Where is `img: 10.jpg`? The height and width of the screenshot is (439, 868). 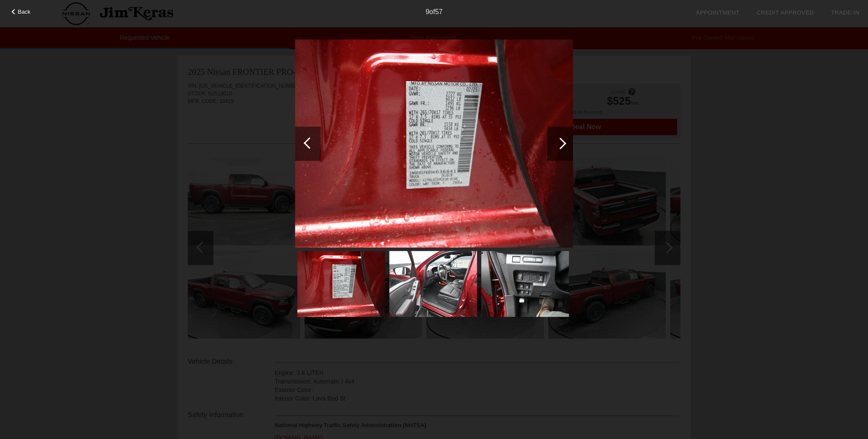 img: 10.jpg is located at coordinates (433, 284).